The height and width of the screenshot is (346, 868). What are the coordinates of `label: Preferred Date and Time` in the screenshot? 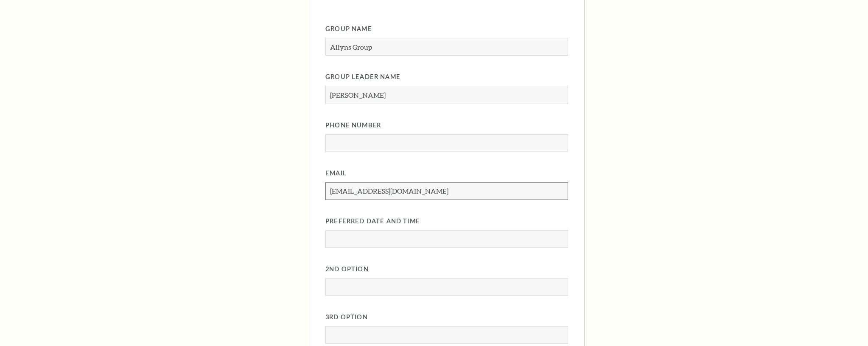 It's located at (447, 221).